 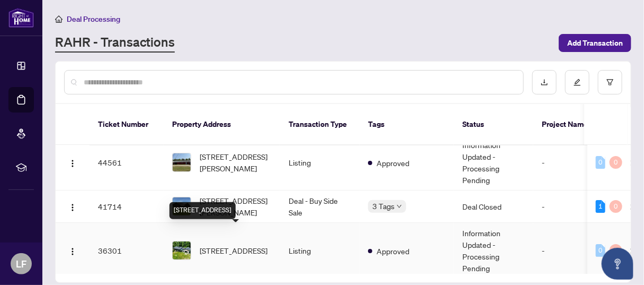 What do you see at coordinates (610, 82) in the screenshot?
I see `span: filter` at bounding box center [610, 82].